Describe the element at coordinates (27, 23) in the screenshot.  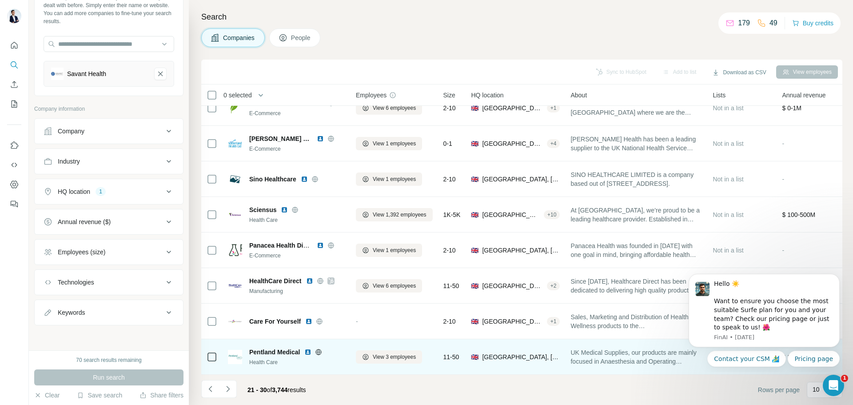
I see `img: Profile image for FinAI` at that location.